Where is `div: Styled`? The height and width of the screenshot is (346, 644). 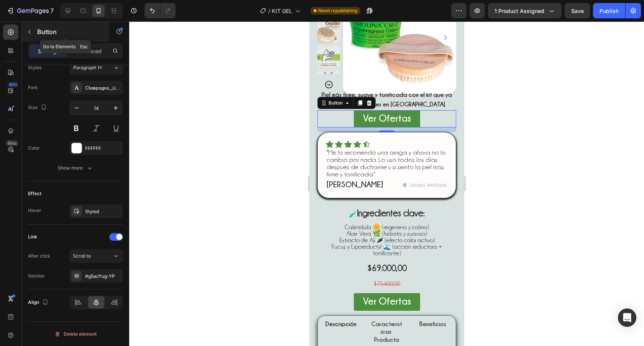 div: Styled is located at coordinates (103, 211).